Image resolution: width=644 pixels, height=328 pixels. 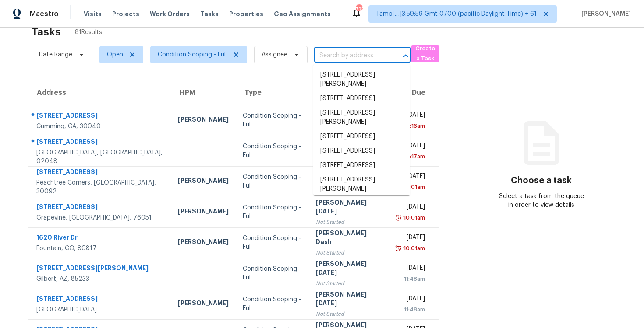 What do you see at coordinates (274, 55) in the screenshot?
I see `span: Assignee` at bounding box center [274, 55].